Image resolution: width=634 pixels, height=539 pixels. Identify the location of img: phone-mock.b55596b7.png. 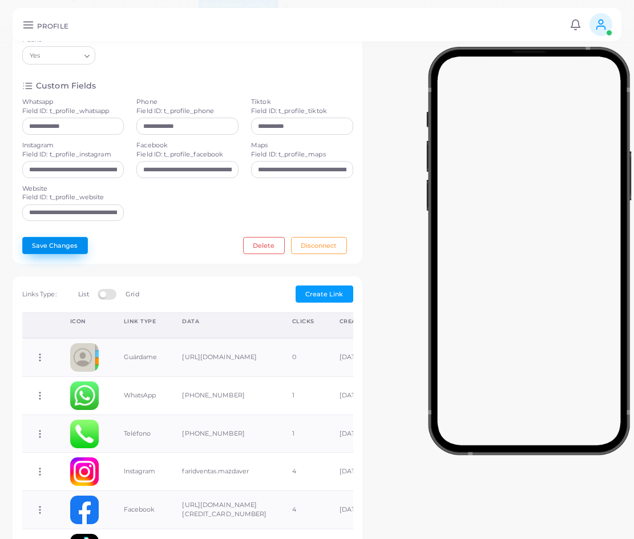
(528, 250).